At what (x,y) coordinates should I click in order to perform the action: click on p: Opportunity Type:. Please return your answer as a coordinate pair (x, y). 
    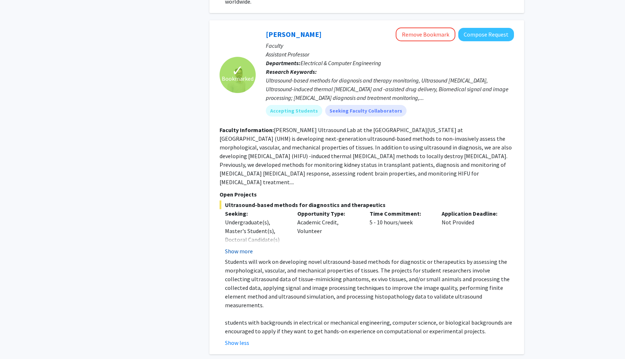
    Looking at the image, I should click on (328, 213).